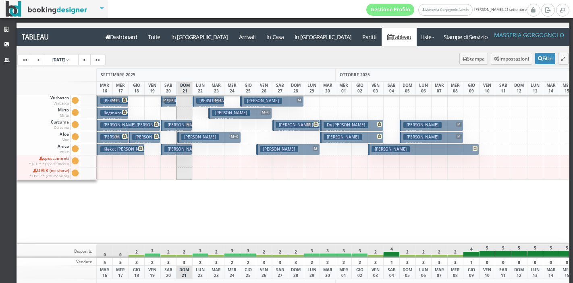  Describe the element at coordinates (248, 88) in the screenshot. I see `div: GIO 25` at that location.